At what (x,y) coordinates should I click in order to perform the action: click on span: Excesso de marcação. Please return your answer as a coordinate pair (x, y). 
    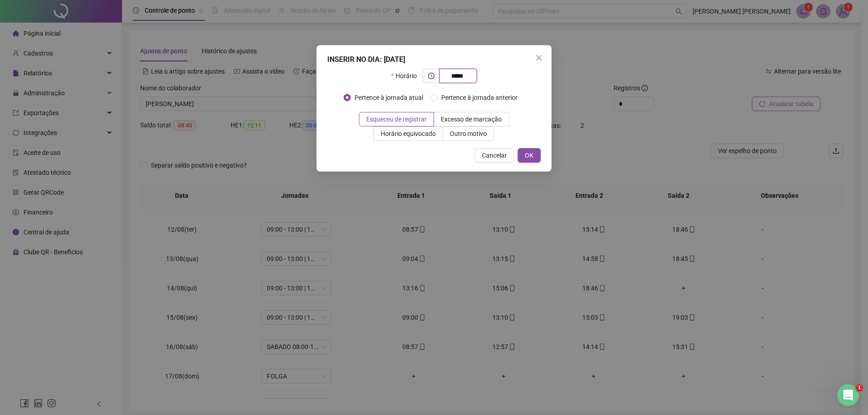
    Looking at the image, I should click on (471, 119).